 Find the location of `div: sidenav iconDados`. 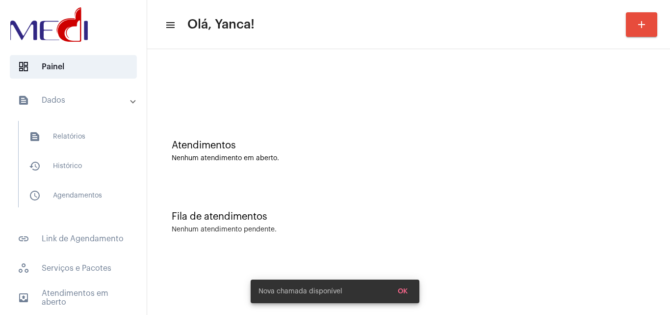

div: sidenav iconDados is located at coordinates (76, 168).